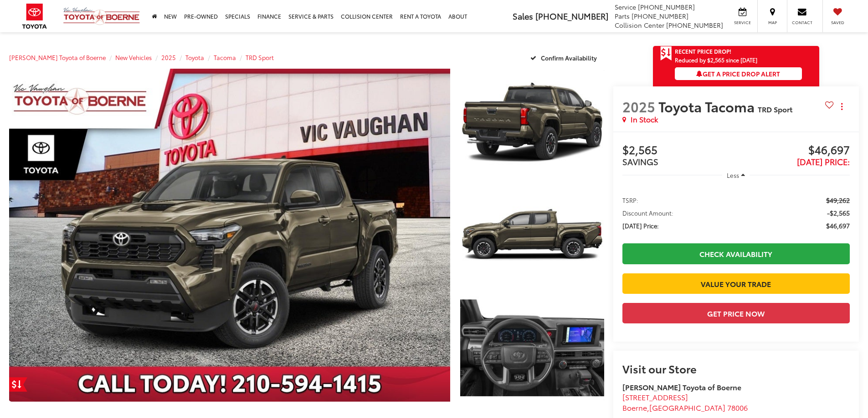  What do you see at coordinates (18, 385) in the screenshot?
I see `a: Get Price Drop Alert` at bounding box center [18, 385].